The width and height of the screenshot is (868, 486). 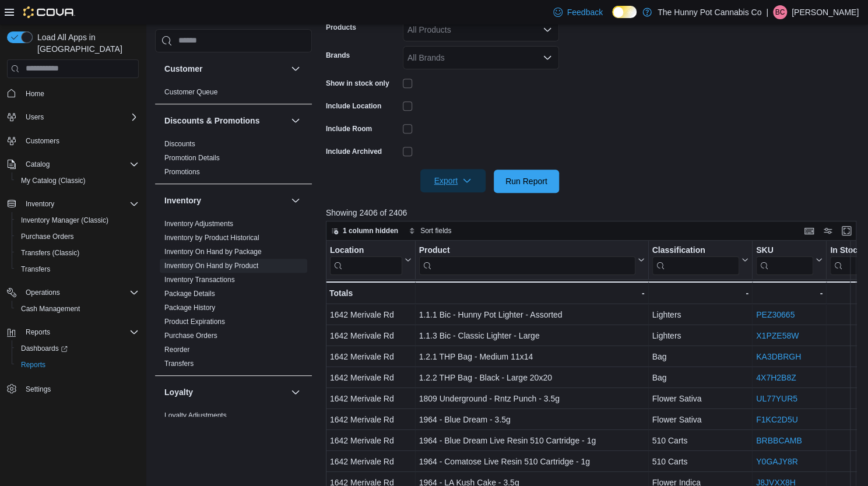 What do you see at coordinates (65, 221) in the screenshot?
I see `a: Inventory Manager (Classic)` at bounding box center [65, 221].